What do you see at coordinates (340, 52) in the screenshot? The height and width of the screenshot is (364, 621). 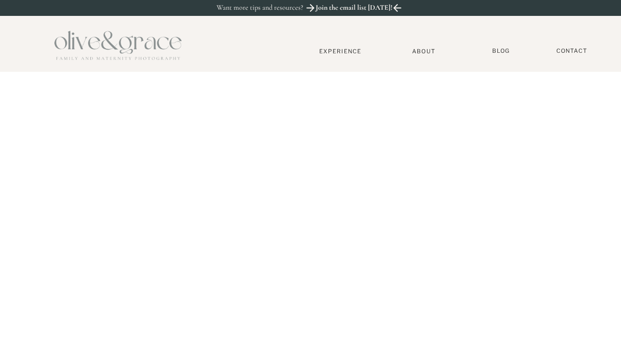 I see `a: Experience` at bounding box center [340, 52].